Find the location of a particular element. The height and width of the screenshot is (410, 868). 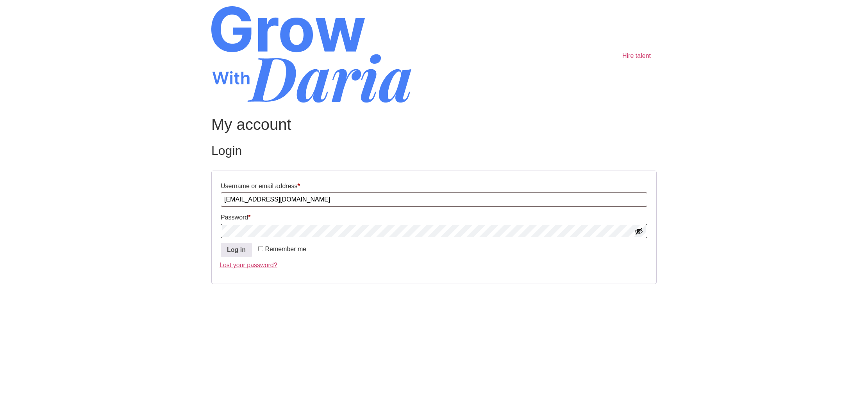

button: Show password is located at coordinates (638, 231).